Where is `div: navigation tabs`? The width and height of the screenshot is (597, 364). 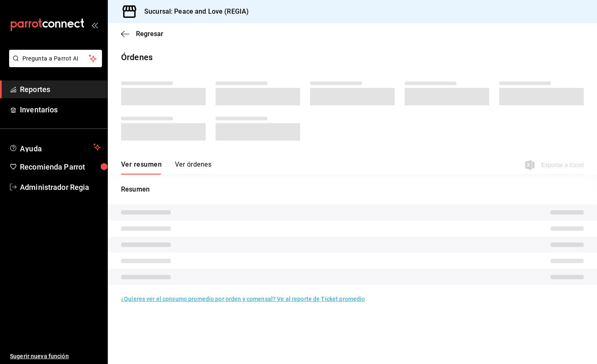
div: navigation tabs is located at coordinates (166, 167).